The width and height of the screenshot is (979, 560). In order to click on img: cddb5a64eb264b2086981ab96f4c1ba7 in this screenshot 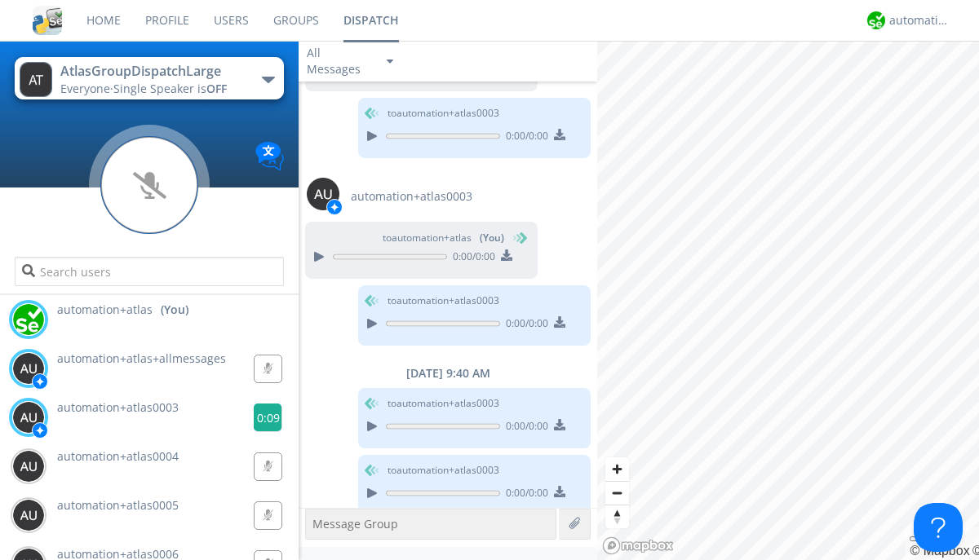, I will do `click(48, 21)`.